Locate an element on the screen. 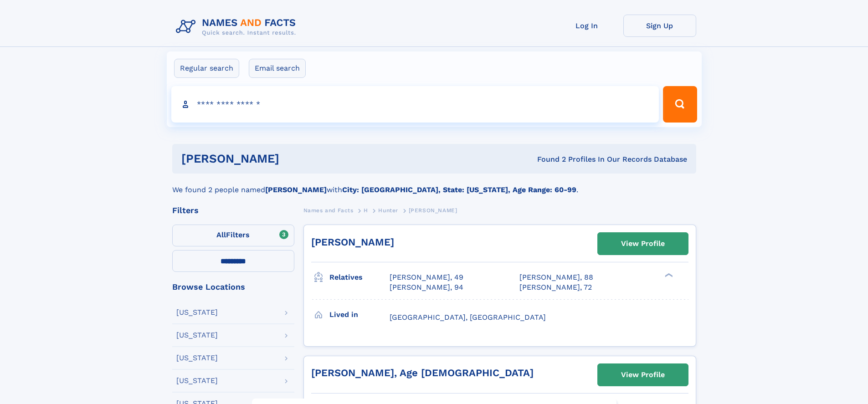 The height and width of the screenshot is (404, 868). label: Email search is located at coordinates (277, 69).